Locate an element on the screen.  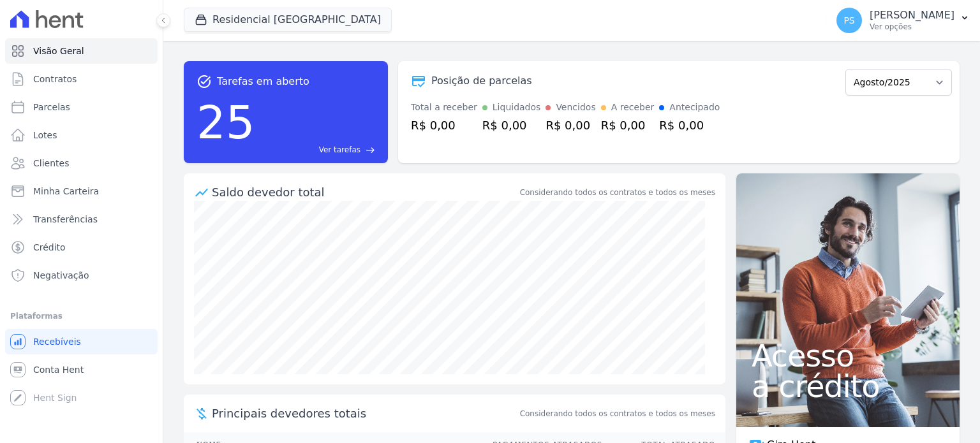
div: Posição de parcelas is located at coordinates (482, 81).